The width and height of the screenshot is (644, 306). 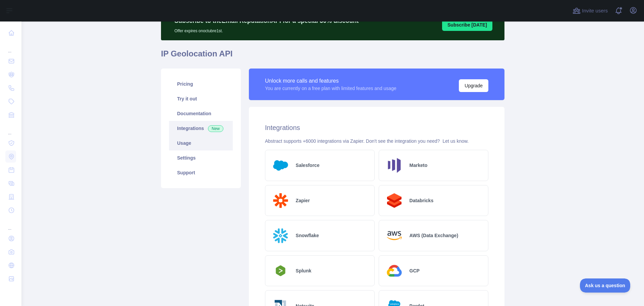 I want to click on div: Abstract supports +6000 integrations via Zapier. Don't see the integration you need?, so click(x=377, y=141).